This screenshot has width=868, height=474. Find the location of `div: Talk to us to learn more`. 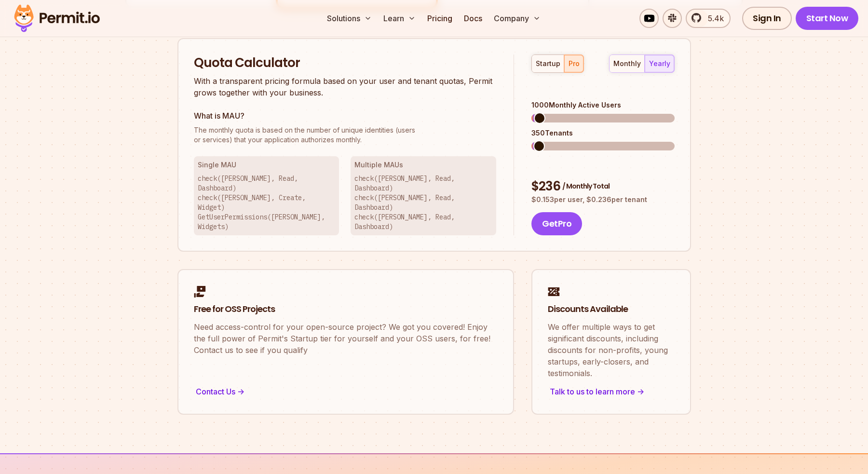

div: Talk to us to learn more is located at coordinates (611, 391).